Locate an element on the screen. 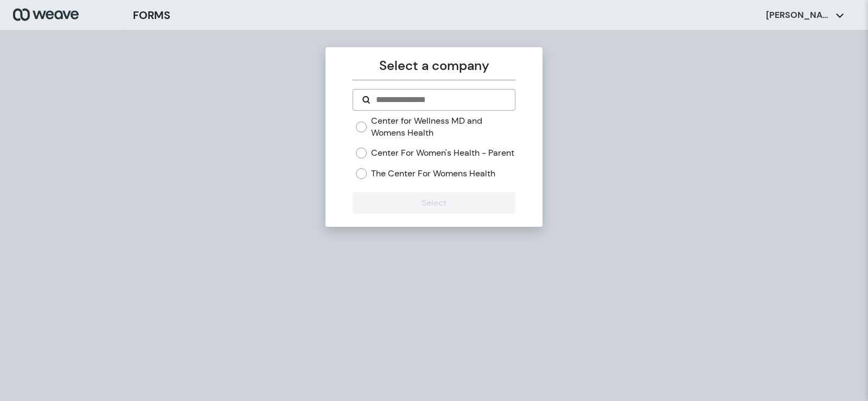 This screenshot has height=401, width=868. label: Center for Wellness MD and Womens Health is located at coordinates (443, 126).